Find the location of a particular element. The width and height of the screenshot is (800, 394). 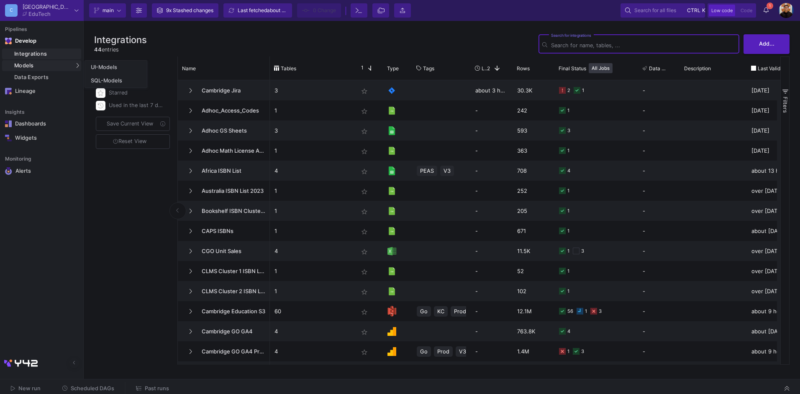

span: CLMS Cluster 2 ISBN List is located at coordinates (231, 291).